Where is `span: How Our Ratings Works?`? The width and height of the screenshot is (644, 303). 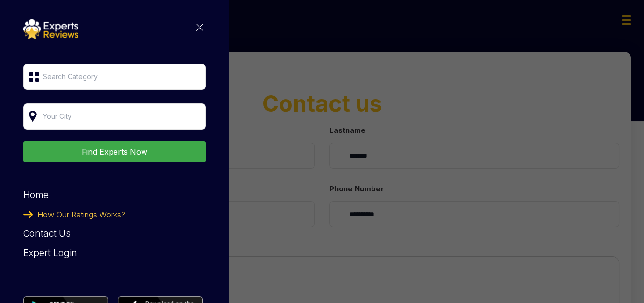
span: How Our Ratings Works? is located at coordinates (81, 215).